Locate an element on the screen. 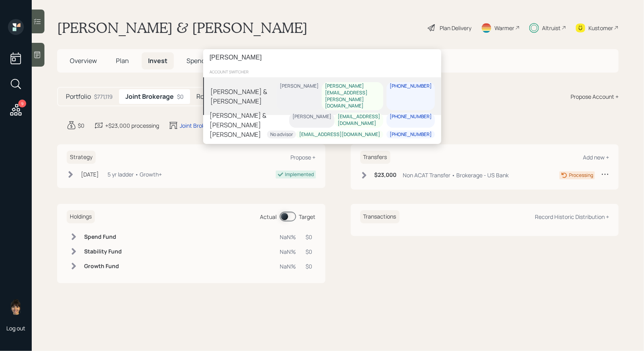 The width and height of the screenshot is (644, 351). div: No advisor is located at coordinates (282, 134).